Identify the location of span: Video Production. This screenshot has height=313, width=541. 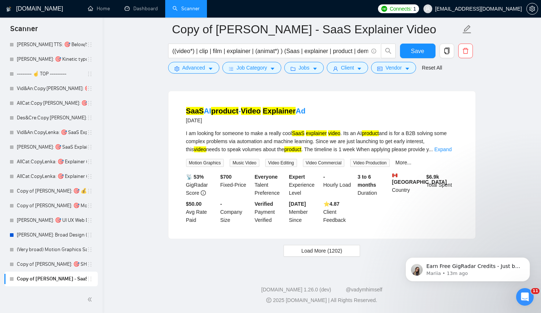
(370, 163).